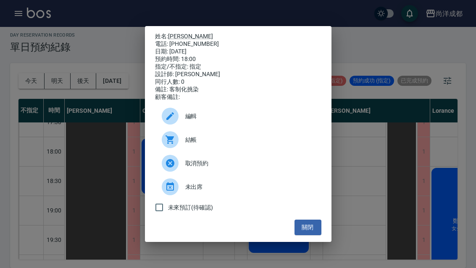 Image resolution: width=476 pixels, height=268 pixels. Describe the element at coordinates (238, 116) in the screenshot. I see `div: 編輯` at that location.